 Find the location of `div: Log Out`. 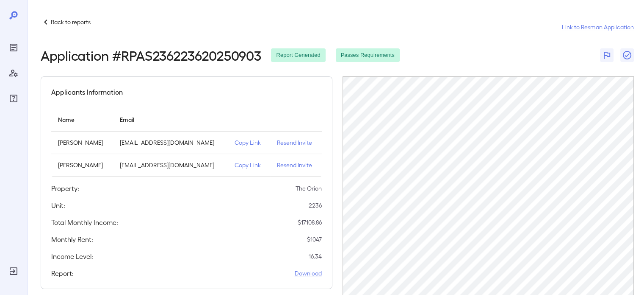

div: Log Out is located at coordinates (14, 271).